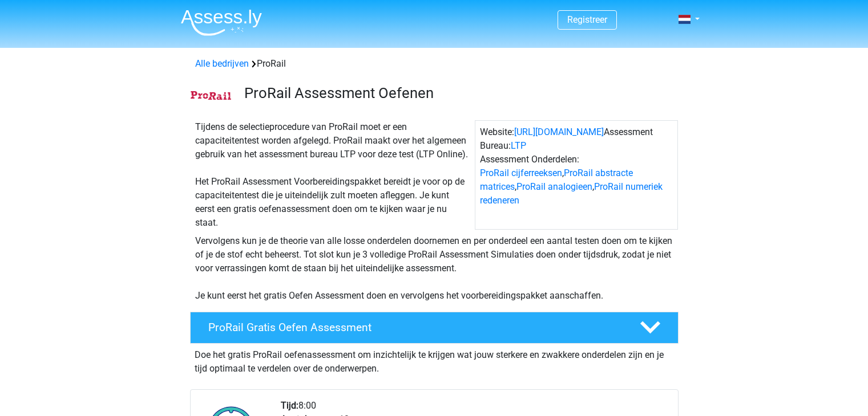 The width and height of the screenshot is (868, 416). Describe the element at coordinates (222, 63) in the screenshot. I see `a: Alle bedrijven` at that location.